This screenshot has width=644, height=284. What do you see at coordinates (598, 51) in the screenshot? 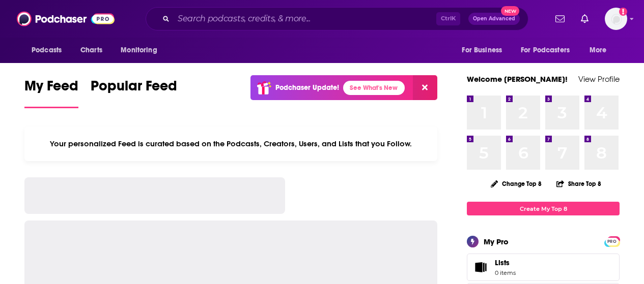
I see `span: More` at bounding box center [598, 51].